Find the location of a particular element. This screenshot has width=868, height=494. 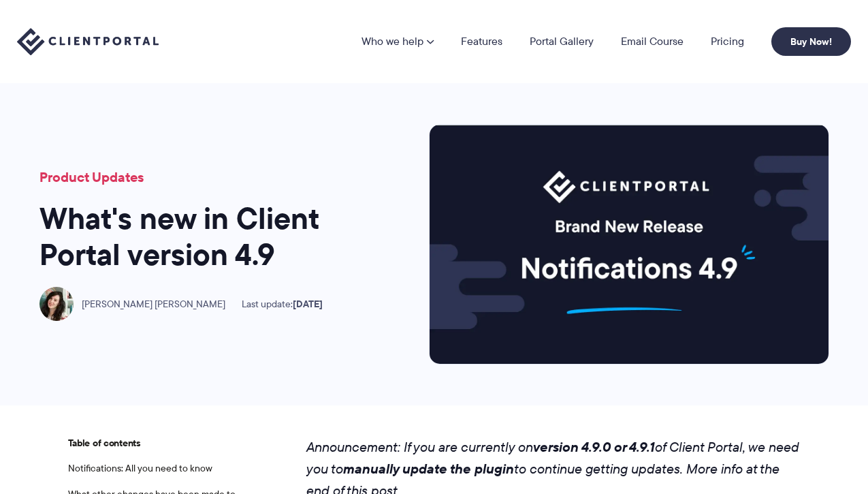

a: Email Course is located at coordinates (653, 41).